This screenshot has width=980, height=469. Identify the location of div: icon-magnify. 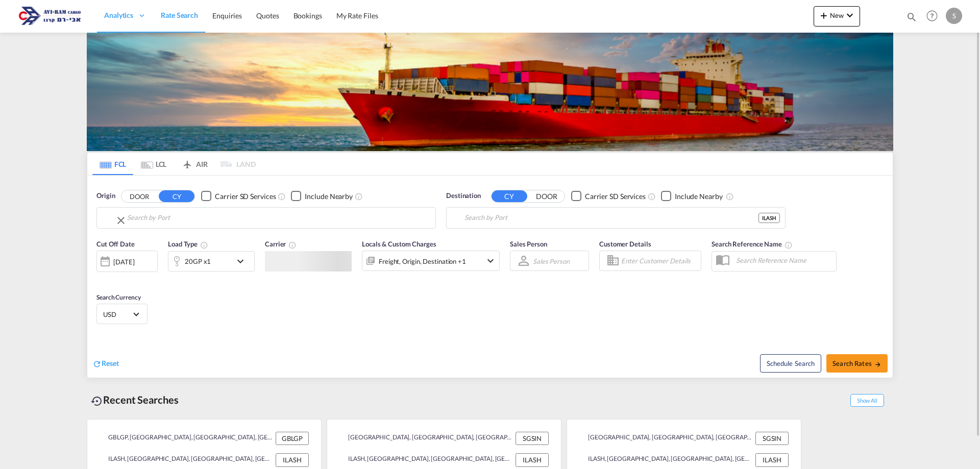
(912, 19).